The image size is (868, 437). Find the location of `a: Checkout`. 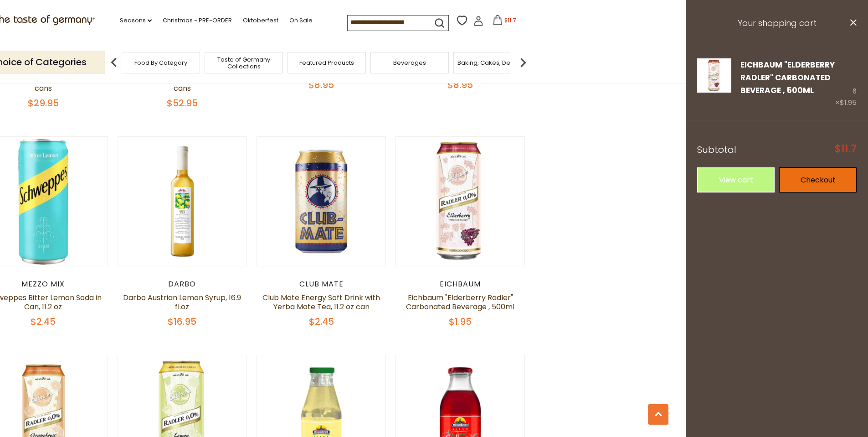

a: Checkout is located at coordinates (818, 180).